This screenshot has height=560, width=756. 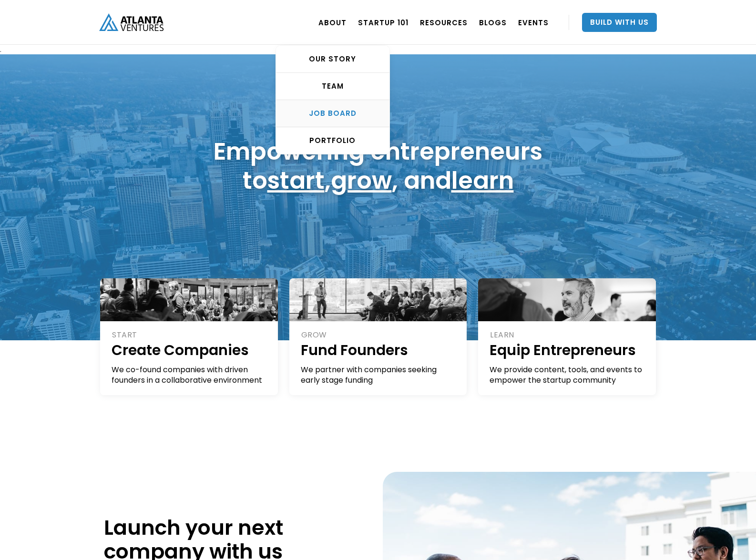 I want to click on div: OUR STORY, so click(x=333, y=59).